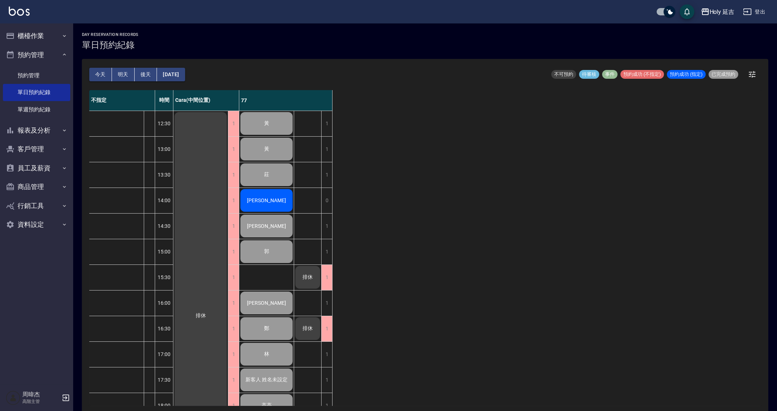 The height and width of the screenshot is (411, 777). I want to click on button: 員工及薪資, so click(37, 168).